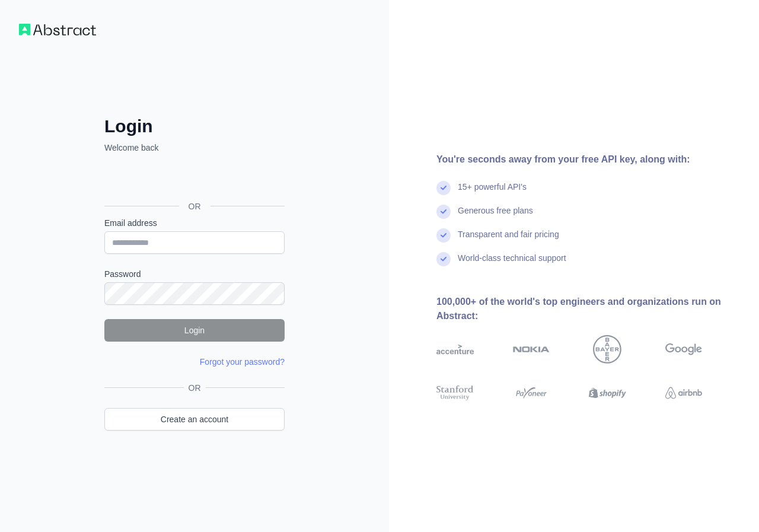  I want to click on label: Email address, so click(195, 223).